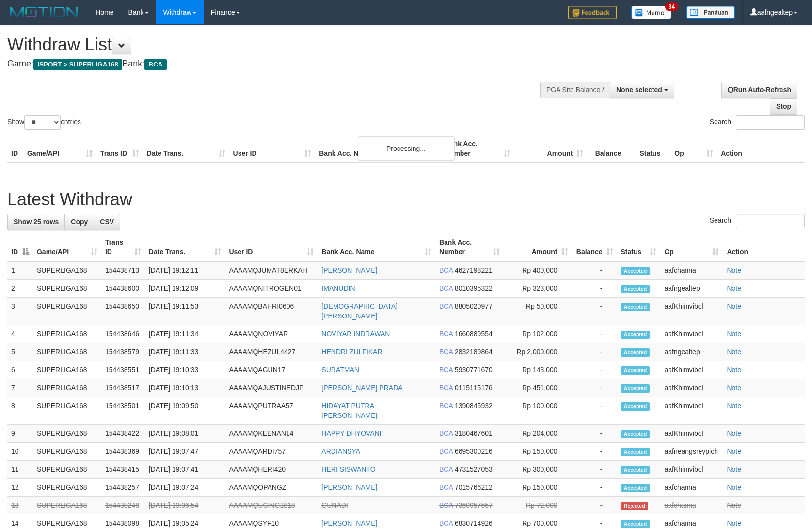 The width and height of the screenshot is (812, 530). I want to click on th: Game/API: activate to sort column ascending, so click(66, 247).